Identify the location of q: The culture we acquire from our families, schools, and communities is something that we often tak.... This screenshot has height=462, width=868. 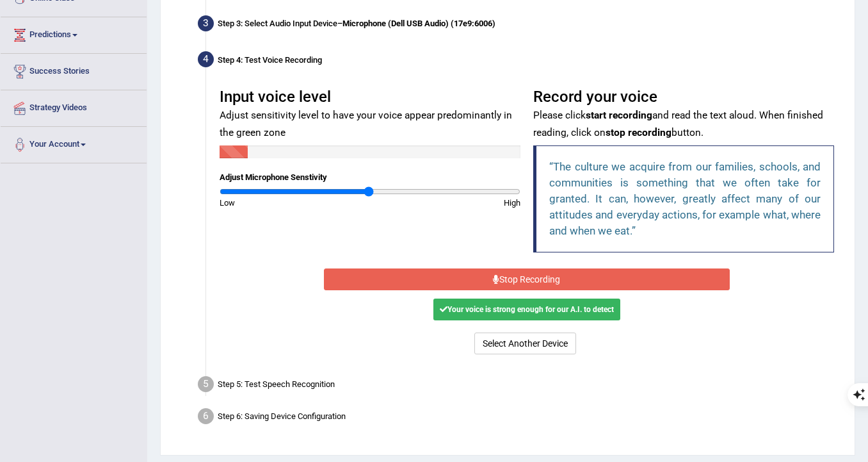
(685, 198).